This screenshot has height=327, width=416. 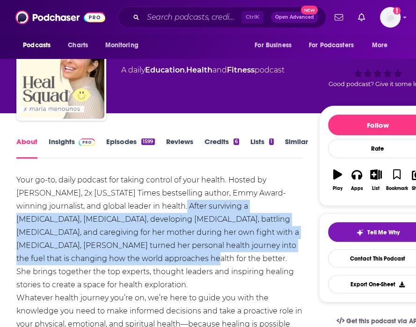 What do you see at coordinates (148, 142) in the screenshot?
I see `div: 1599` at bounding box center [148, 142].